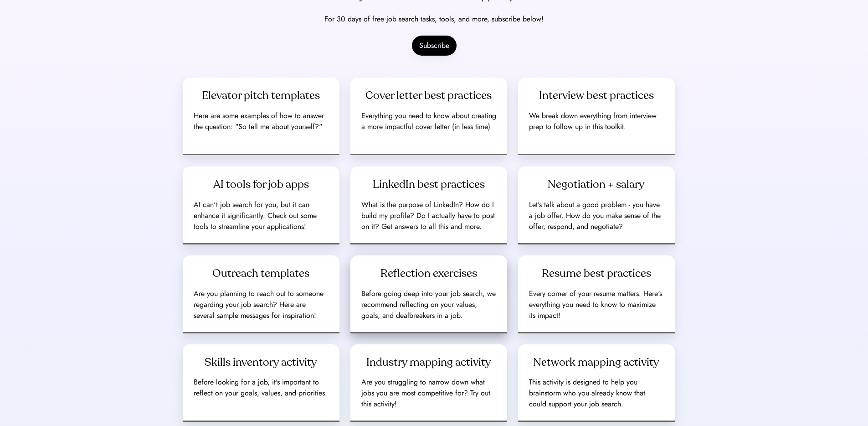  What do you see at coordinates (428, 96) in the screenshot?
I see `div: Cover letter best practices` at bounding box center [428, 96].